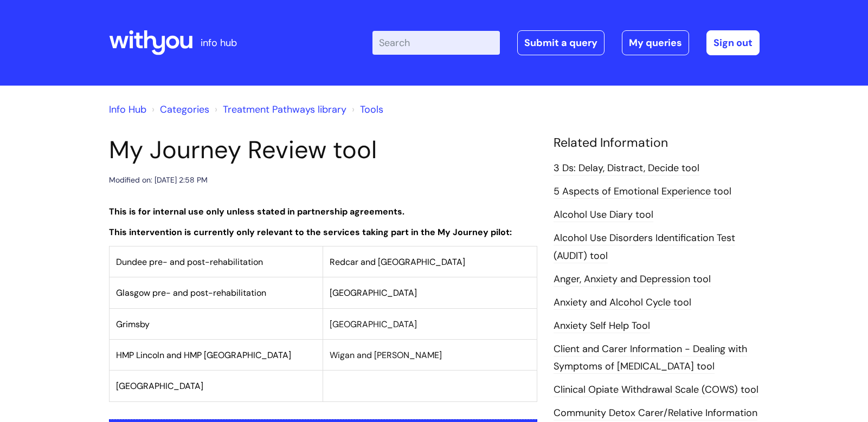 The height and width of the screenshot is (422, 868). I want to click on input: Search, so click(436, 43).